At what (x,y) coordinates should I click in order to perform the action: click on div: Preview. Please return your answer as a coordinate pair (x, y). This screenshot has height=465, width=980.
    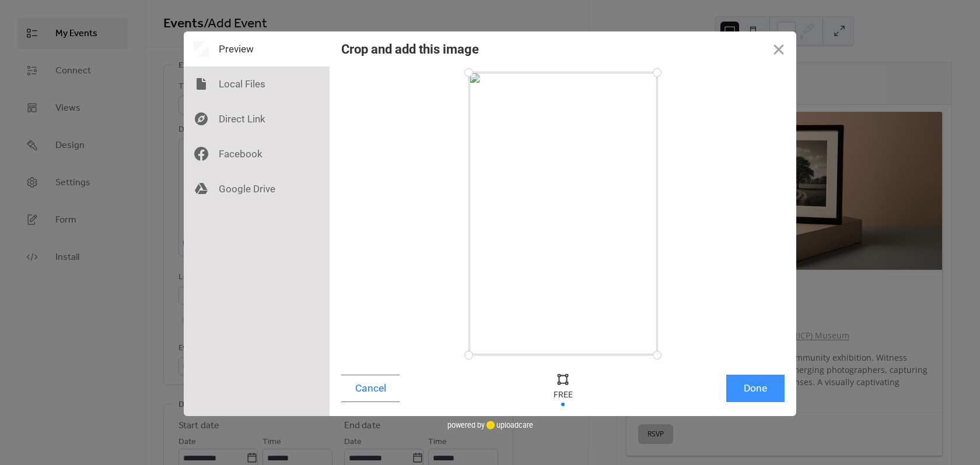
    Looking at the image, I should click on (257, 49).